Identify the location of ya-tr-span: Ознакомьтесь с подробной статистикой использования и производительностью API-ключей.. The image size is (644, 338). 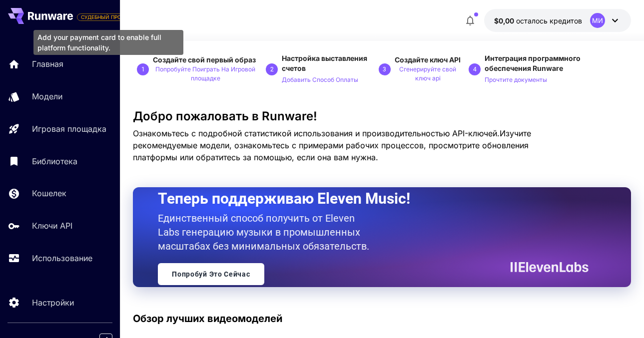
(316, 133).